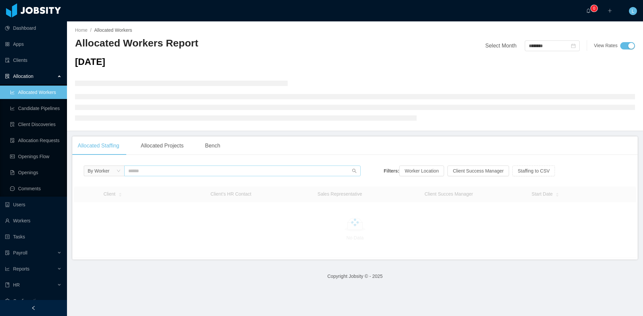 This screenshot has width=643, height=316. Describe the element at coordinates (33, 60) in the screenshot. I see `a: icon: auditClients` at that location.